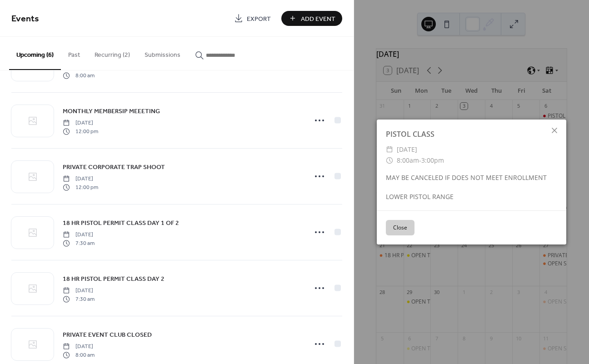 This screenshot has width=589, height=364. I want to click on button: Close, so click(400, 228).